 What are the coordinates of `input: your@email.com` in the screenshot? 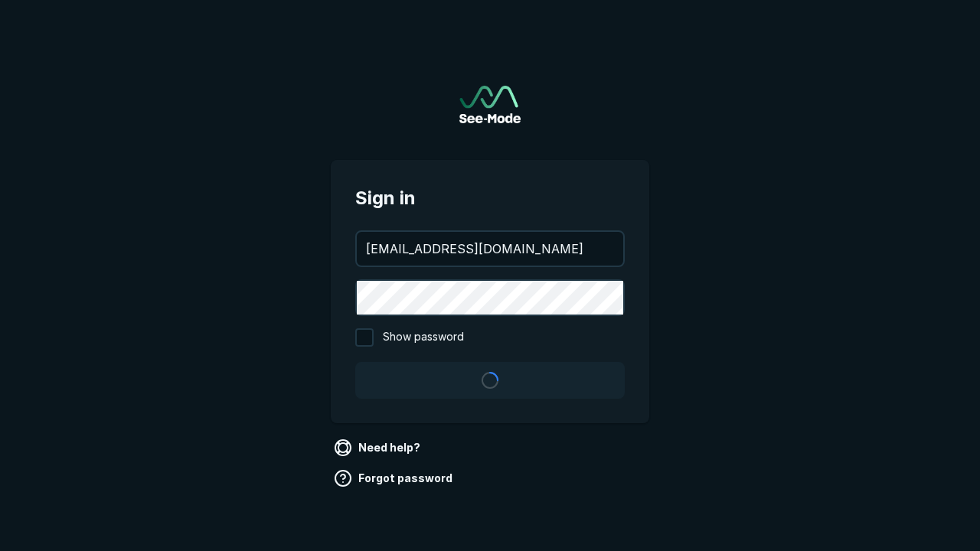 It's located at (490, 249).